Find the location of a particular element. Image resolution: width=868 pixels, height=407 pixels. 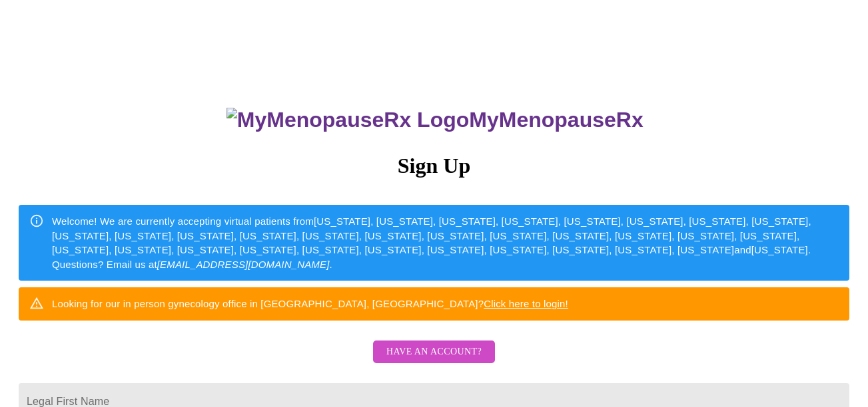

h3: MyMenopauseRx is located at coordinates (435, 120).